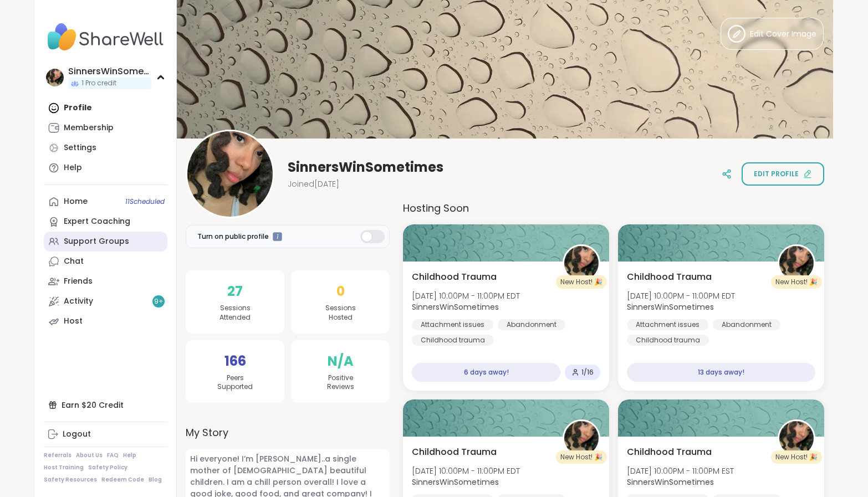  What do you see at coordinates (74, 261) in the screenshot?
I see `div: Chat` at bounding box center [74, 261].